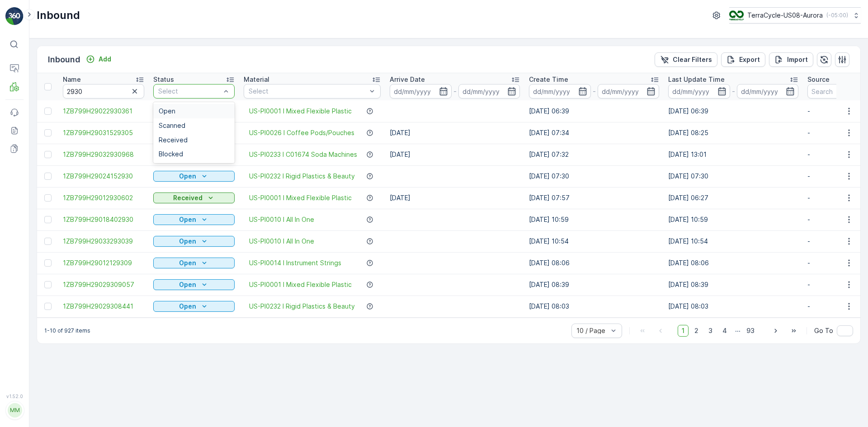 Image resolution: width=868 pixels, height=427 pixels. I want to click on p: Name, so click(72, 80).